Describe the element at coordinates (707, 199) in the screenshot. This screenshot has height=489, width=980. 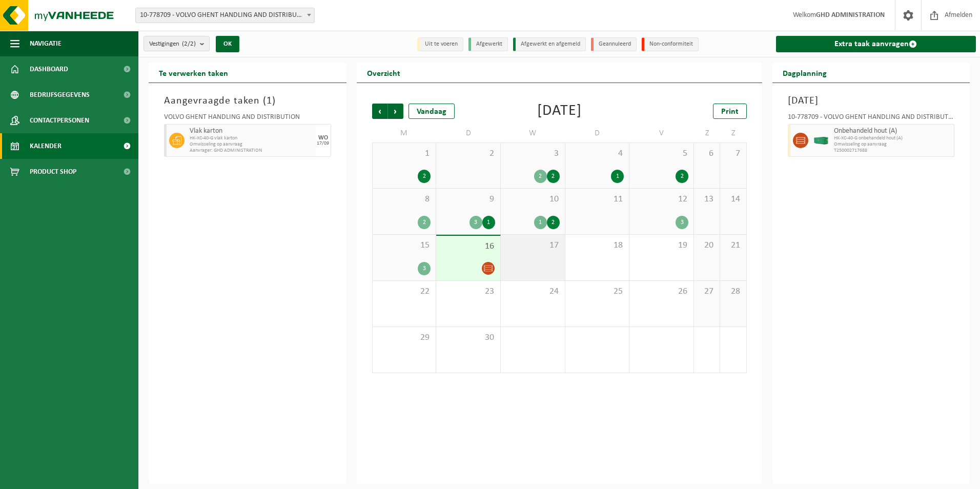
I see `span: 13` at that location.